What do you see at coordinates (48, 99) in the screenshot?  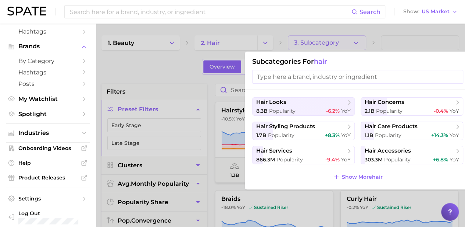 I see `span: My Watchlist` at bounding box center [48, 99].